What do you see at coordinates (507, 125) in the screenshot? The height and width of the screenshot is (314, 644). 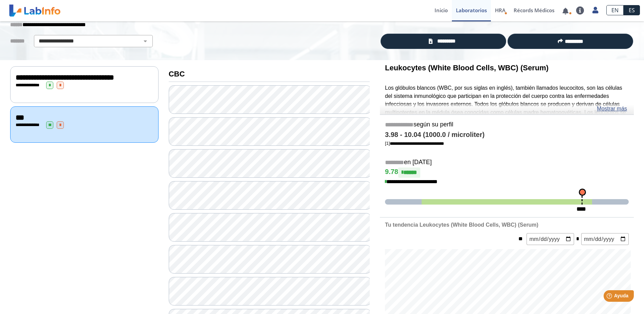 I see `h5: según su perfil` at bounding box center [507, 125].